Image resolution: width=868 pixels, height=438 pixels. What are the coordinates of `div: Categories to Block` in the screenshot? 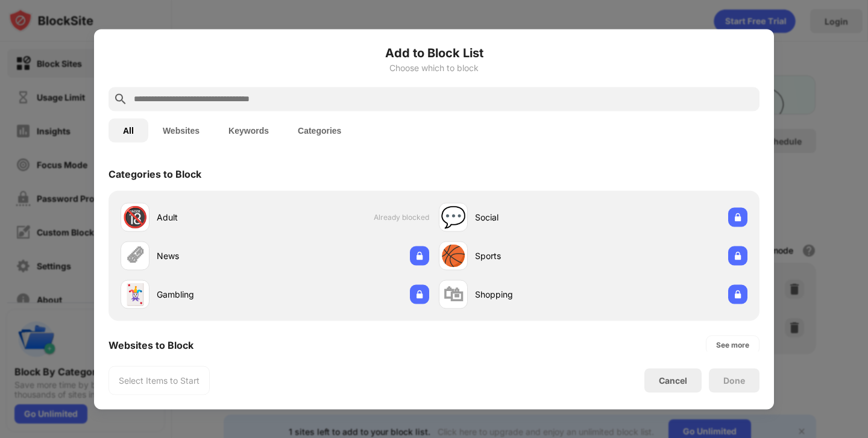 It's located at (155, 174).